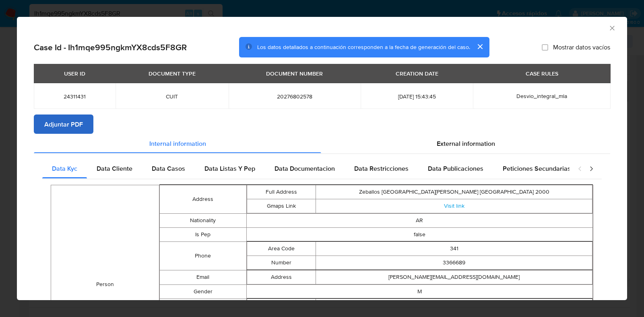 This screenshot has height=317, width=644. What do you see at coordinates (282, 206) in the screenshot?
I see `td: Gmaps Link` at bounding box center [282, 206].